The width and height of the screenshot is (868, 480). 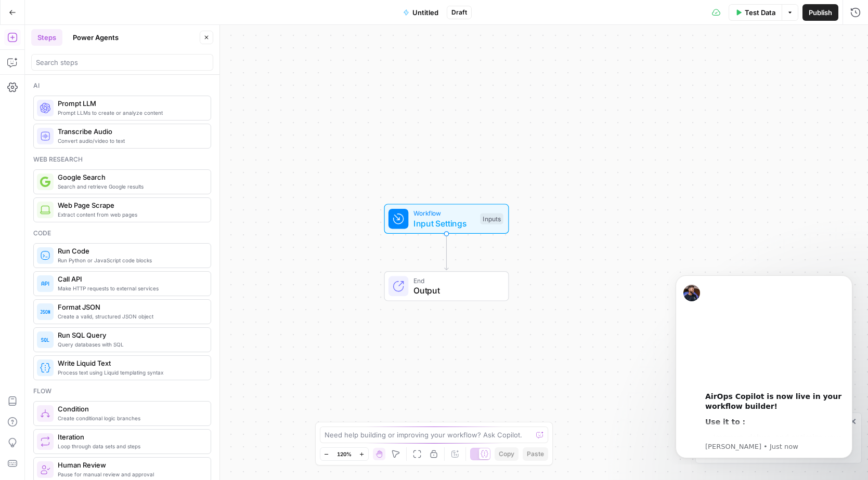 I want to click on span: Web Page Scrape, so click(x=130, y=205).